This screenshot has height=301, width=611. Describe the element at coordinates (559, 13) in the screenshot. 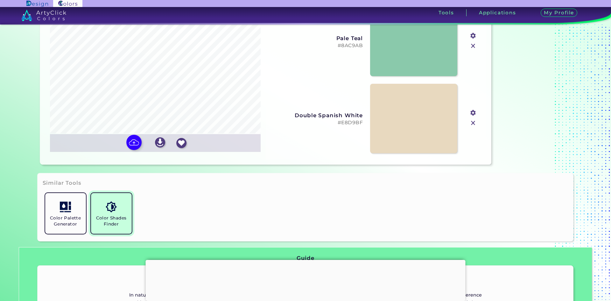

I see `h3: My Profile` at that location.